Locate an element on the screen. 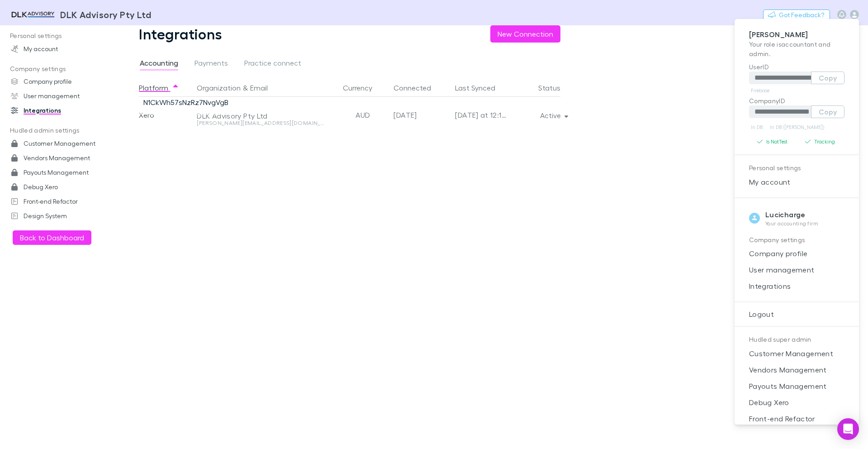  span: Integrations is located at coordinates (796, 286).